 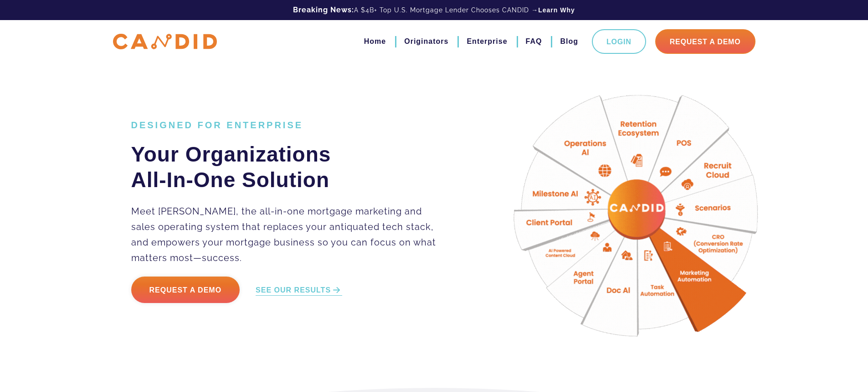 I want to click on img: CANDID APP, so click(x=165, y=41).